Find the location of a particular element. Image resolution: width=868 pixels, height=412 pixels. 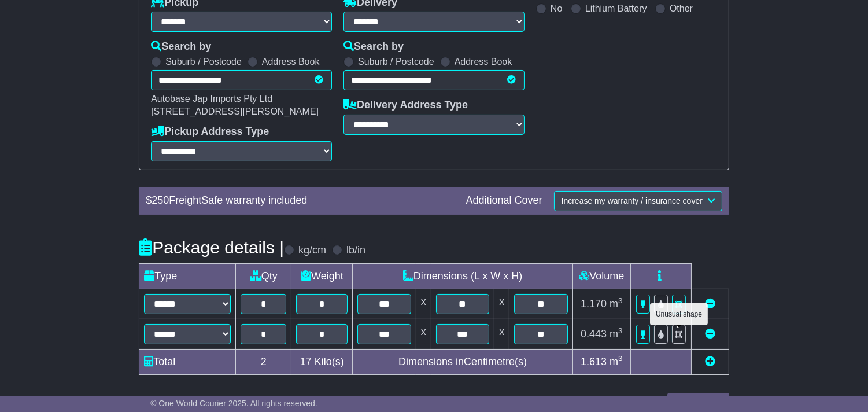

h4: Package details | is located at coordinates (211, 247).